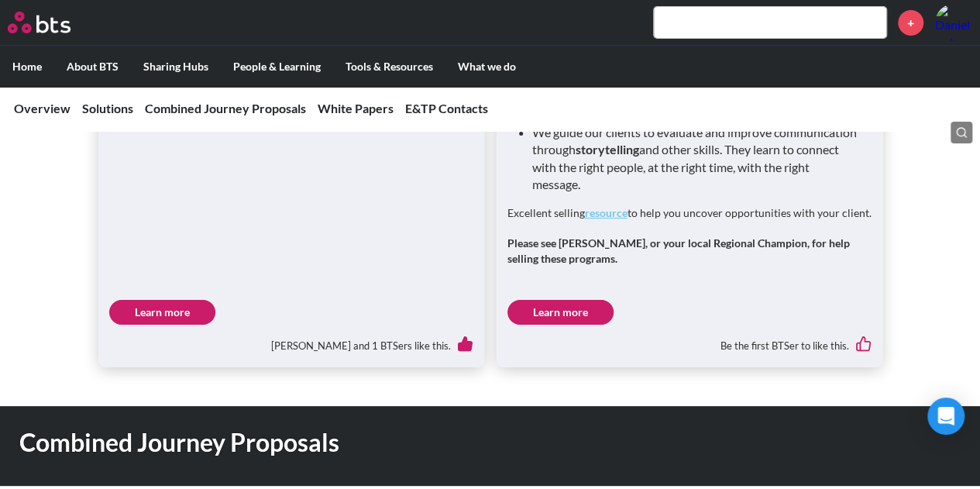 The width and height of the screenshot is (980, 489). Describe the element at coordinates (607, 149) in the screenshot. I see `strong: storytelling` at that location.